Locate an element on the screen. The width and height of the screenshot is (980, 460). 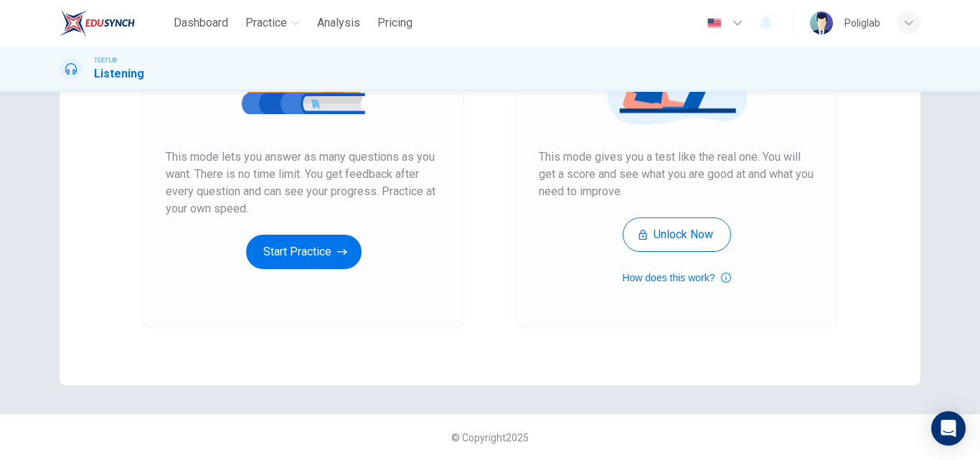
h1: Listening is located at coordinates (119, 74).